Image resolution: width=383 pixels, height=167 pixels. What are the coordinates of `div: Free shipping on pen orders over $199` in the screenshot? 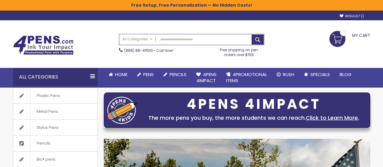 It's located at (239, 51).